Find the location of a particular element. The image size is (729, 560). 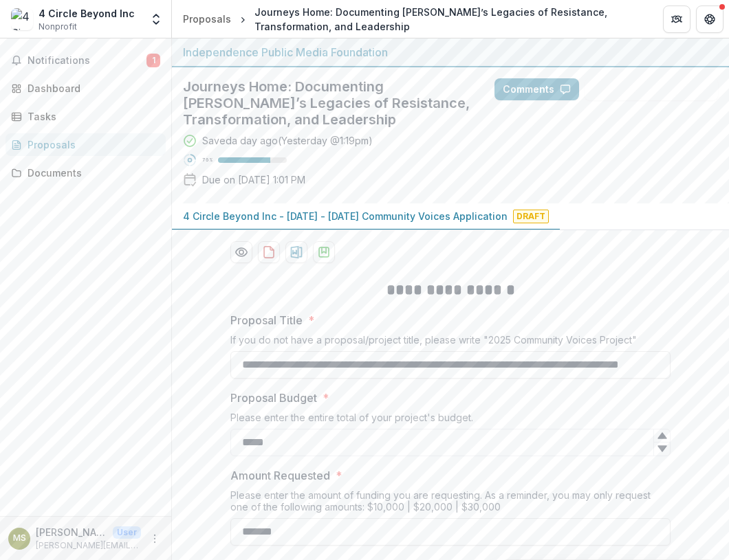

p: Amount Requested is located at coordinates (280, 476).